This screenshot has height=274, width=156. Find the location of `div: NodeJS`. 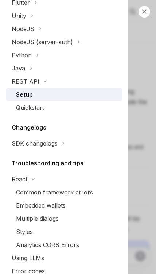

div: NodeJS is located at coordinates (23, 29).